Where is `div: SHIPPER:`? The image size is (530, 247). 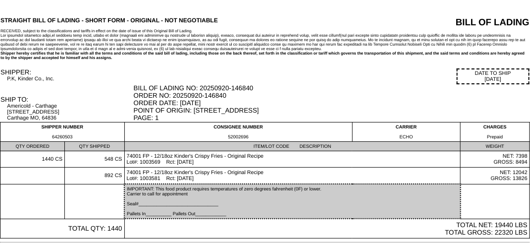
div: SHIPPER: is located at coordinates (66, 72).